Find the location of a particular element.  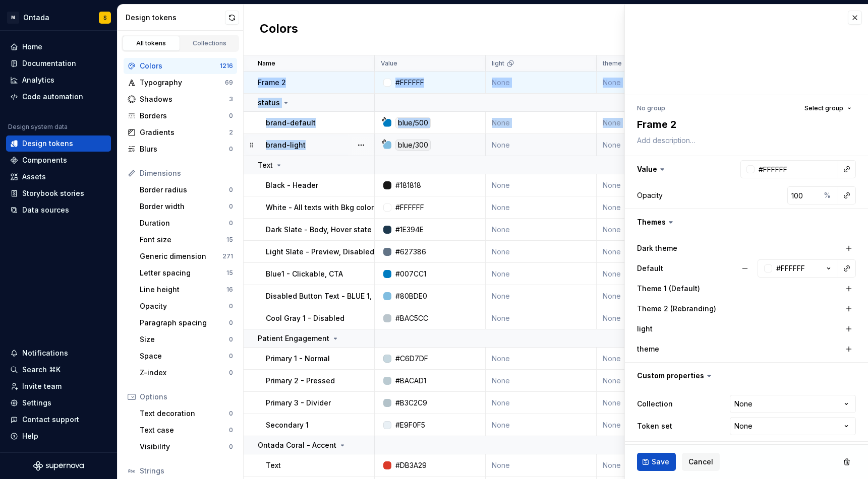

p: Primary 3 - Divider is located at coordinates (298, 403).